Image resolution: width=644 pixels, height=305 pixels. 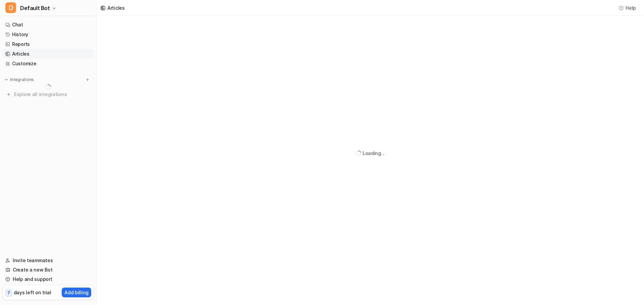 I want to click on a: Customize, so click(x=48, y=63).